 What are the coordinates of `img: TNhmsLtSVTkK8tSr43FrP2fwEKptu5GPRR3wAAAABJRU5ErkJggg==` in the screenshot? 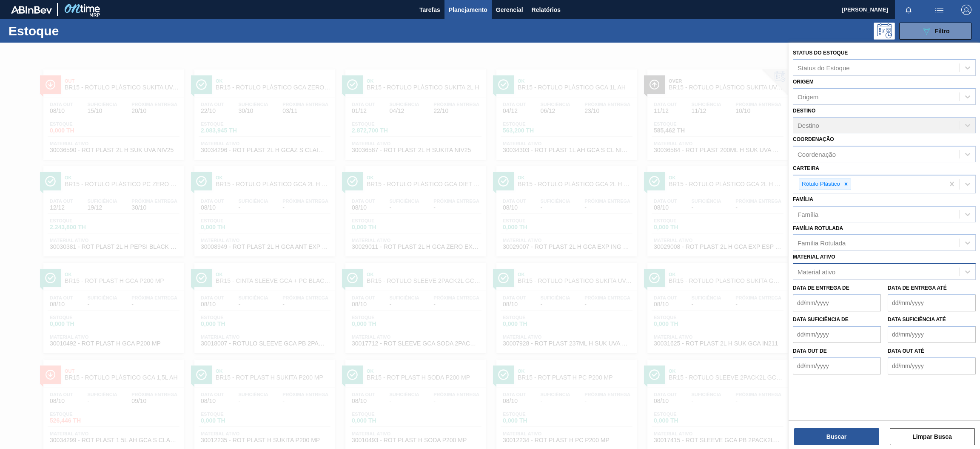 It's located at (31, 10).